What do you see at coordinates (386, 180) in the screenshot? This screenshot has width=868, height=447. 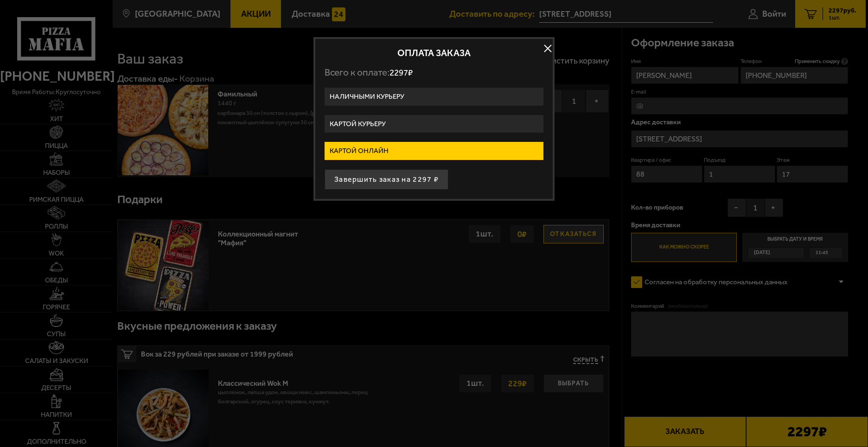 I see `button: Завершить заказ на 2297 ₽` at bounding box center [386, 180].